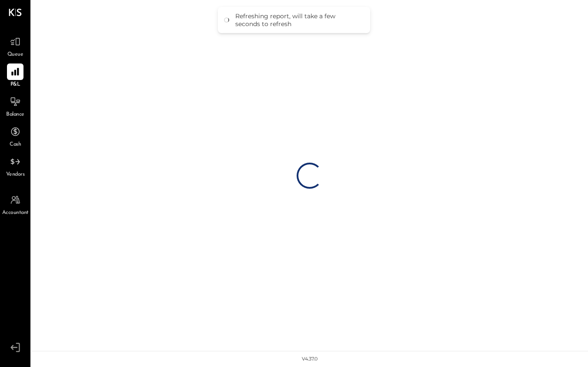  What do you see at coordinates (298, 20) in the screenshot?
I see `div: Refreshing report, will take a few seconds to refresh` at bounding box center [298, 20].